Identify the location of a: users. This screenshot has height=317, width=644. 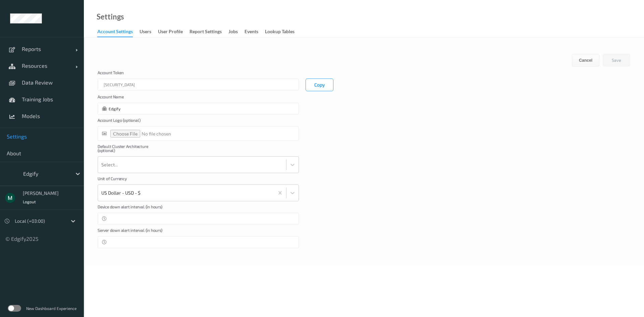
(148, 32).